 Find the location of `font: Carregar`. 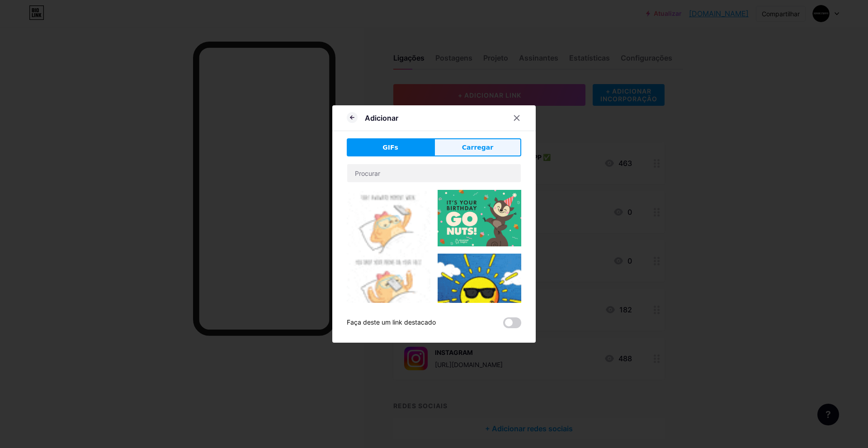

font: Carregar is located at coordinates (477, 147).